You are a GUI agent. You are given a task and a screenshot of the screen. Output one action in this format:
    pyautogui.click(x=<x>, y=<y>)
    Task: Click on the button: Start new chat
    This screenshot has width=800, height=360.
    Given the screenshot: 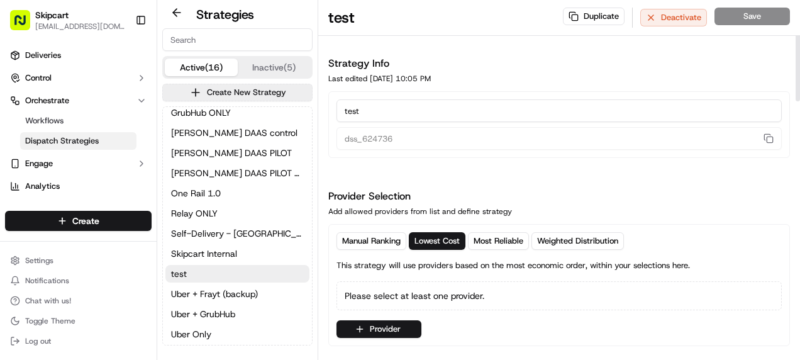 What is the action you would take?
    pyautogui.click(x=221, y=131)
    